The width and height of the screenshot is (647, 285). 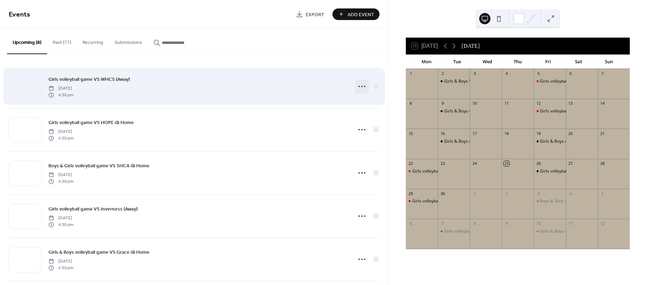 I want to click on span: Girls volleyball game VS Inverness (Away), so click(x=93, y=209).